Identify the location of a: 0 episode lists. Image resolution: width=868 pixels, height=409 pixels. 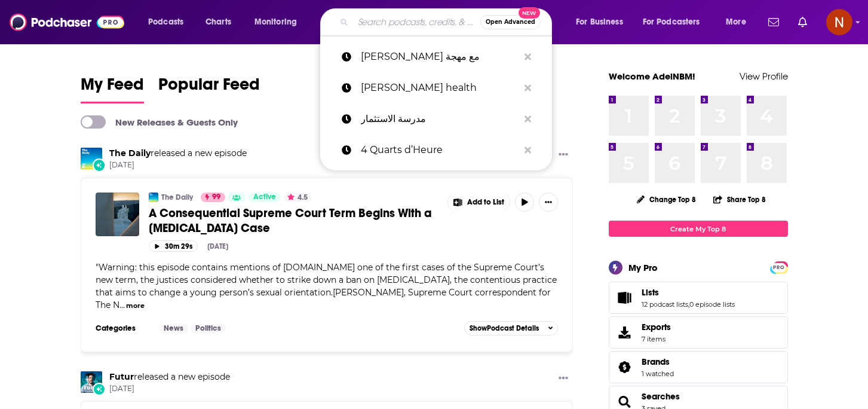
(712, 304).